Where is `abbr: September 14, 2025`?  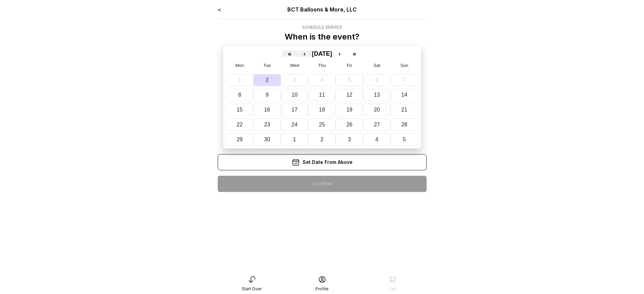 abbr: September 14, 2025 is located at coordinates (404, 95).